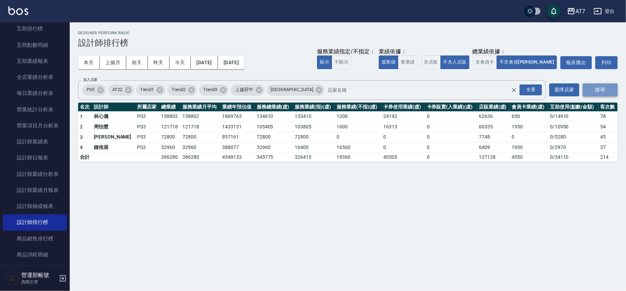 The width and height of the screenshot is (626, 291). What do you see at coordinates (13, 278) in the screenshot?
I see `img: Person` at bounding box center [13, 278].